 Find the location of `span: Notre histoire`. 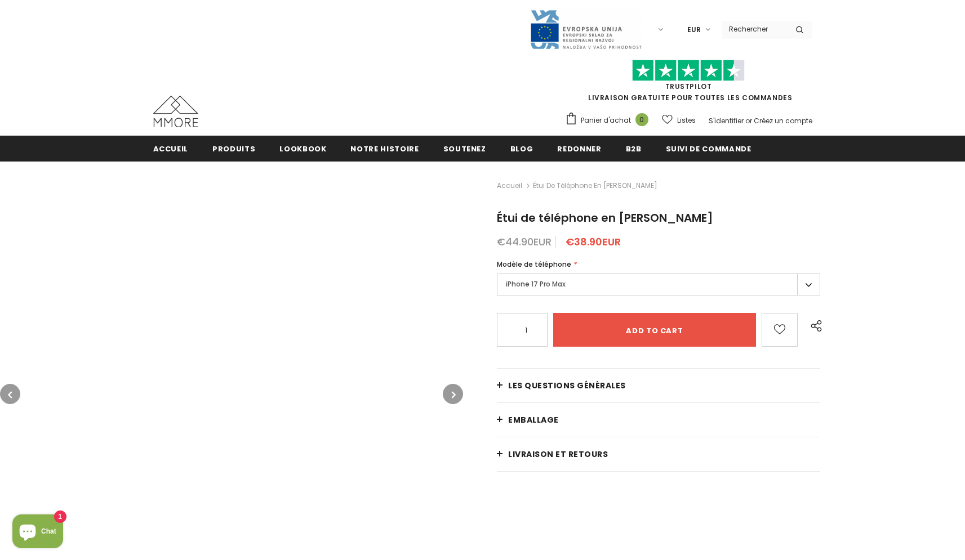

span: Notre histoire is located at coordinates (384, 148).